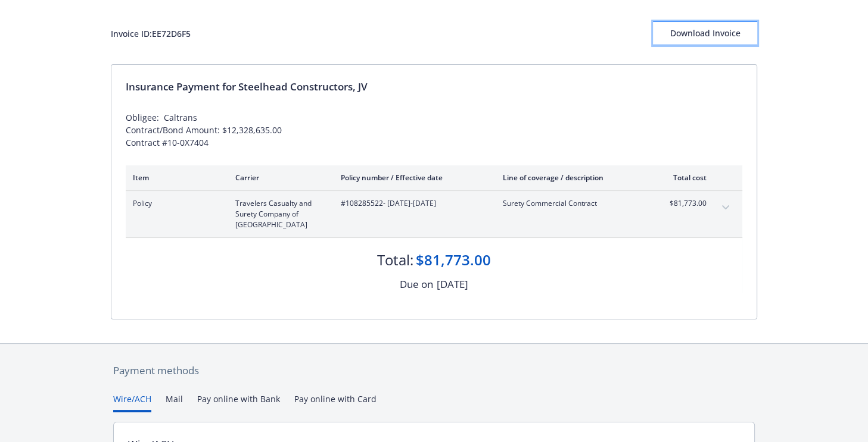  What do you see at coordinates (572, 203) in the screenshot?
I see `span: Surety Commercial Contract` at bounding box center [572, 203].